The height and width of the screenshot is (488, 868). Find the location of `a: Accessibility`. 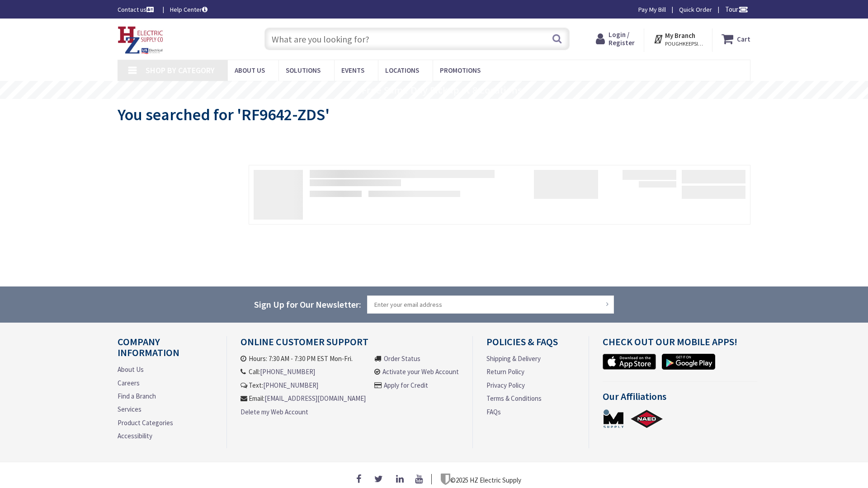

a: Accessibility is located at coordinates (135, 436).